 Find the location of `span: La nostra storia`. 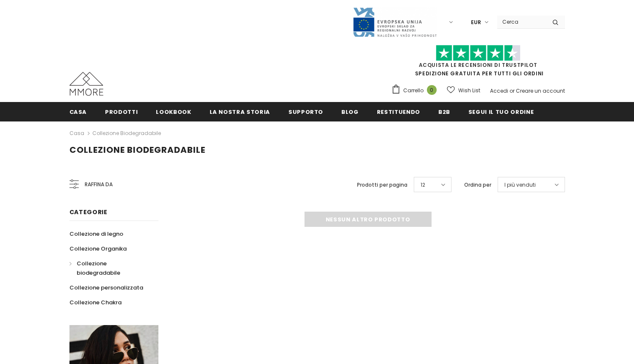

span: La nostra storia is located at coordinates (240, 112).